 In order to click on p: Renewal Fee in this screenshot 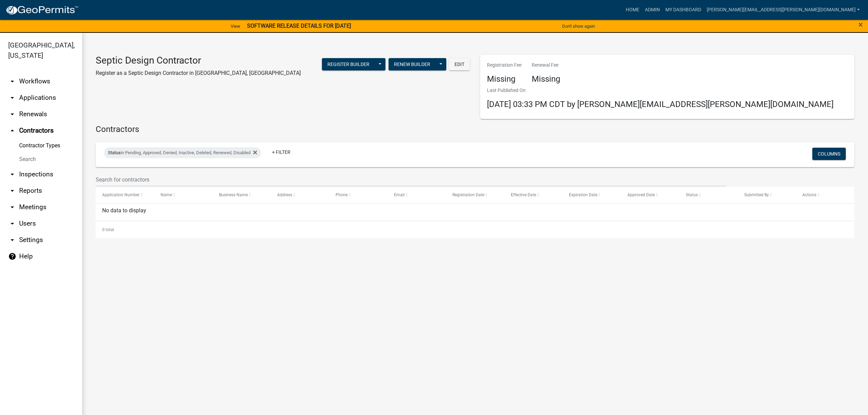, I will do `click(545, 65)`.